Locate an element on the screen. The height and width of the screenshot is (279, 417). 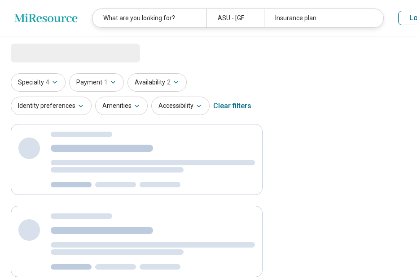
div: What are you looking for? is located at coordinates (150, 18).